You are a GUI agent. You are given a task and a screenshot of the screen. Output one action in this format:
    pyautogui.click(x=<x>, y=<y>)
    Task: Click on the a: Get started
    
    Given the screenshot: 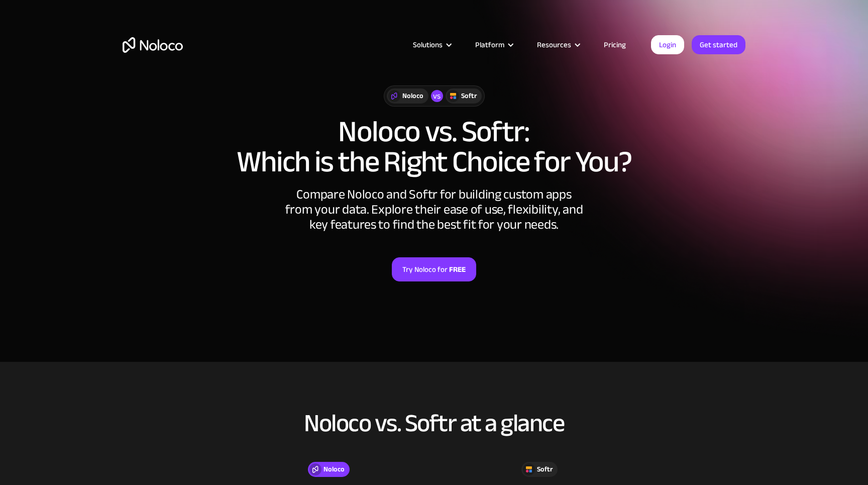 What is the action you would take?
    pyautogui.click(x=718, y=44)
    